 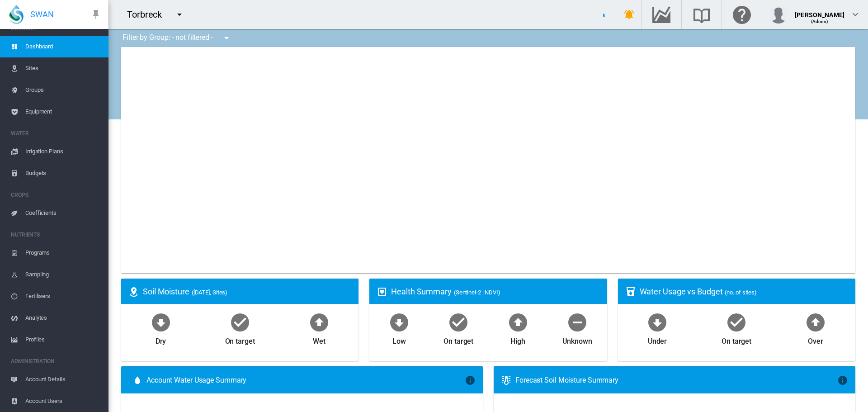 What do you see at coordinates (63, 318) in the screenshot?
I see `span: Analytes` at bounding box center [63, 318].